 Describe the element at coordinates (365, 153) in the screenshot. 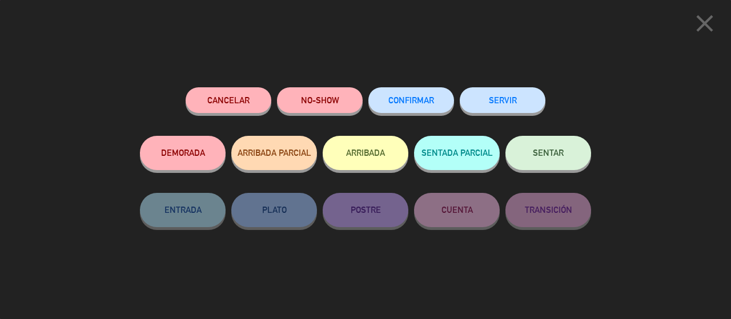

I see `button: ARRIBADA` at that location.